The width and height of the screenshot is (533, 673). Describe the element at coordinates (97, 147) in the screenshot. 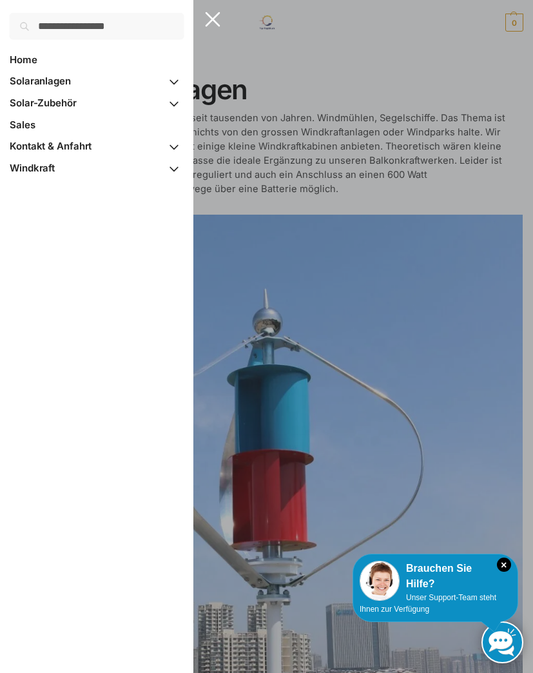

I see `a: Kontakt & Anfahrt` at that location.